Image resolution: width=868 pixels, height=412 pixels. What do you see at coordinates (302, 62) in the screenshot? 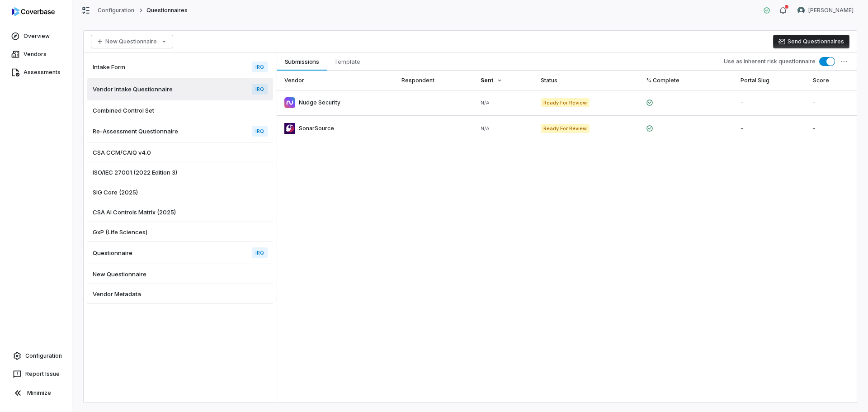
I see `span: Submissions` at bounding box center [302, 62].